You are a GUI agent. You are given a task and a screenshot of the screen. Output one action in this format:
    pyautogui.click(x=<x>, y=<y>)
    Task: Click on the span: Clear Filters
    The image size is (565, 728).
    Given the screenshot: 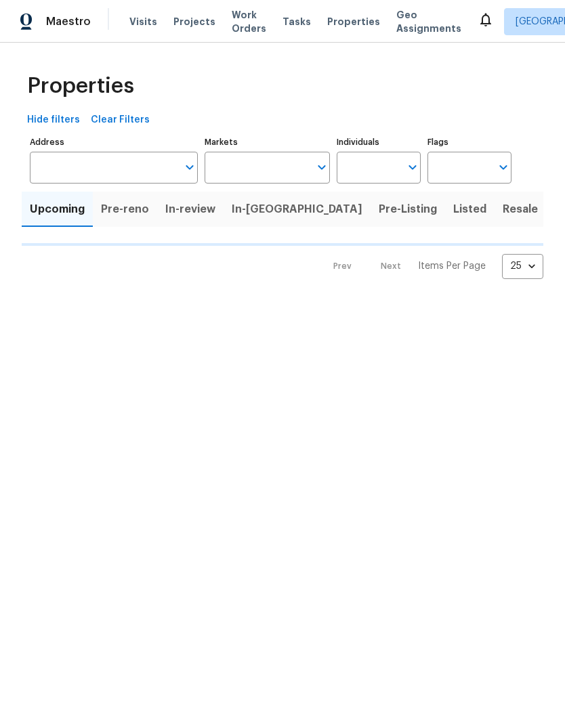 What is the action you would take?
    pyautogui.click(x=120, y=120)
    